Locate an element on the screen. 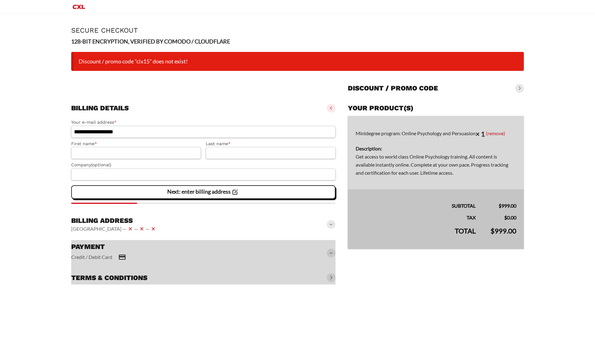 Image resolution: width=595 pixels, height=364 pixels. label: Last name is located at coordinates (271, 144).